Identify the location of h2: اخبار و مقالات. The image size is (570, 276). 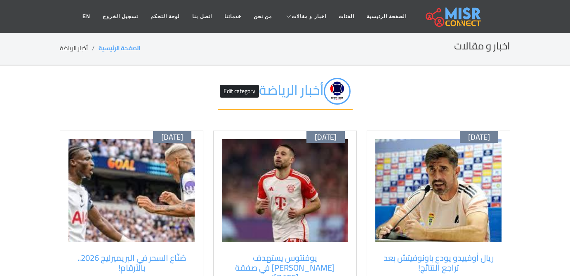
(482, 46).